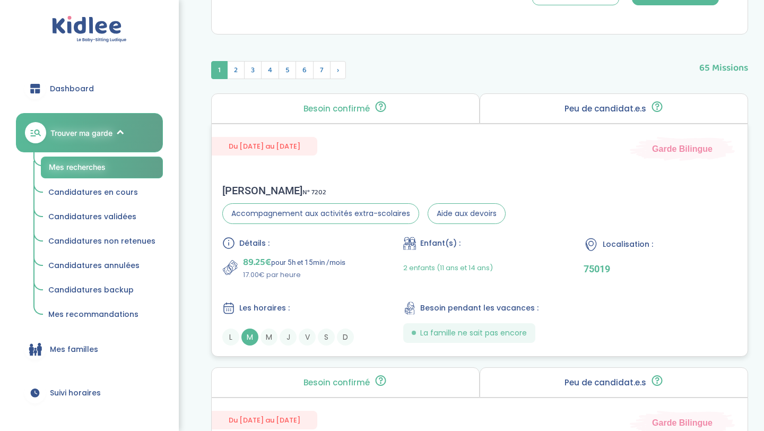 The image size is (764, 431). Describe the element at coordinates (253, 70) in the screenshot. I see `span: 3` at that location.